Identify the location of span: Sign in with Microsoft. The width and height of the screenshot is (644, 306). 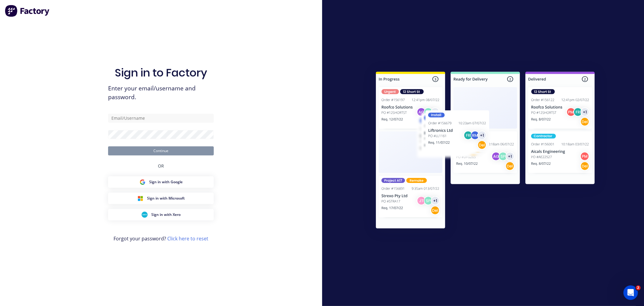
(166, 198).